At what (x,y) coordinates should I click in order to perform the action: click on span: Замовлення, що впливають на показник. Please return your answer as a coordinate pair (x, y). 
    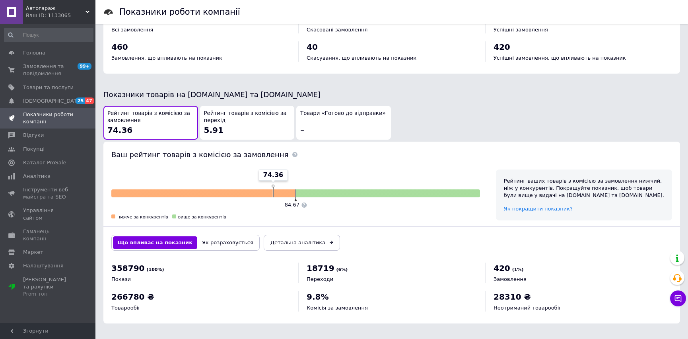
    Looking at the image, I should click on (167, 58).